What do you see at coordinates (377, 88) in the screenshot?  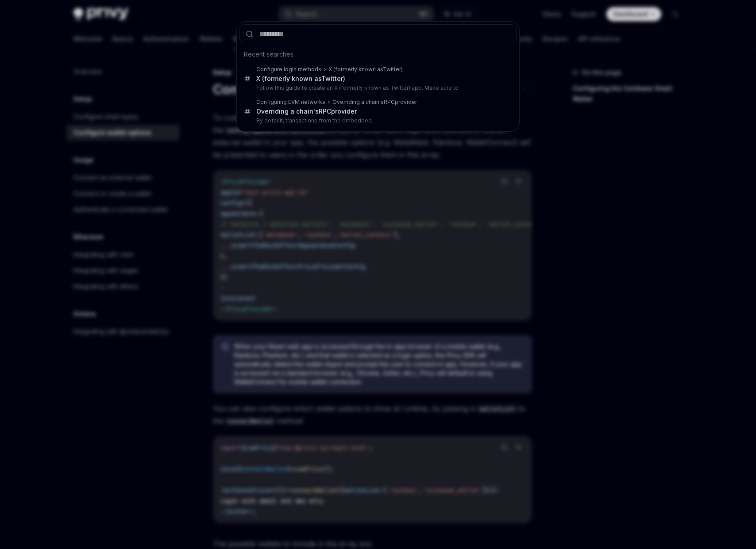 I see `p: Follow this guide to create an X (formerly known as Twitter) app. Make sure to` at bounding box center [377, 88].